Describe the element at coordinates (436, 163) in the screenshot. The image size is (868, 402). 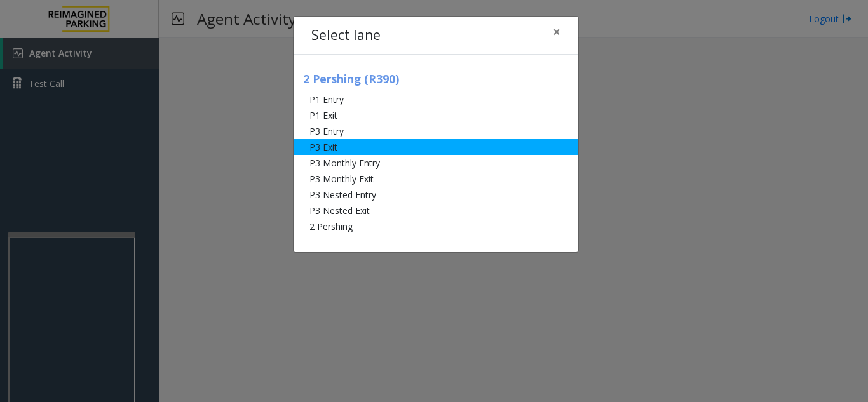
I see `li: P3 Monthly Entry` at that location.